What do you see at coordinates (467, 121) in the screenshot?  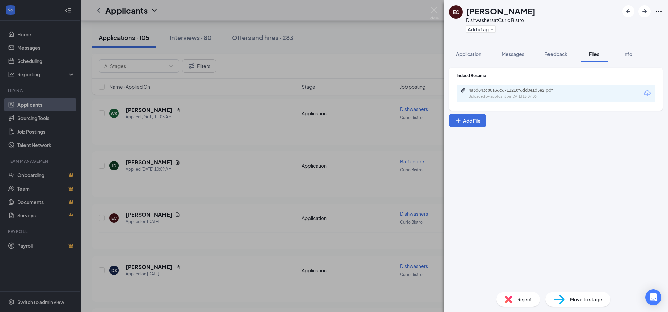 I see `button: Add FilePlus` at bounding box center [467, 121].